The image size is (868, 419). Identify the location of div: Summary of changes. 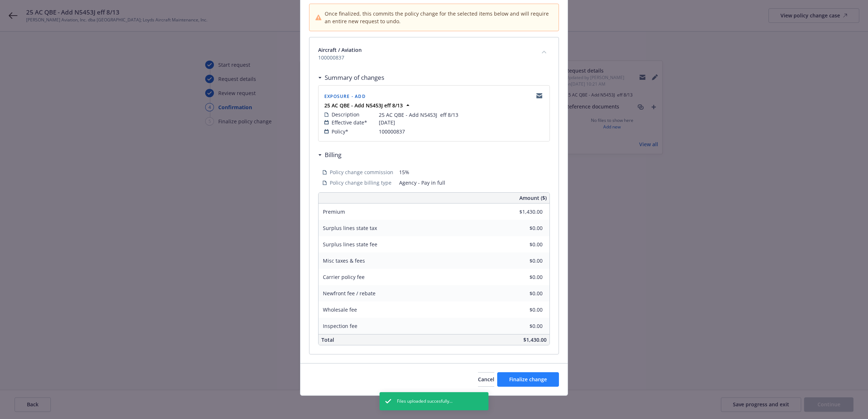
(352, 78).